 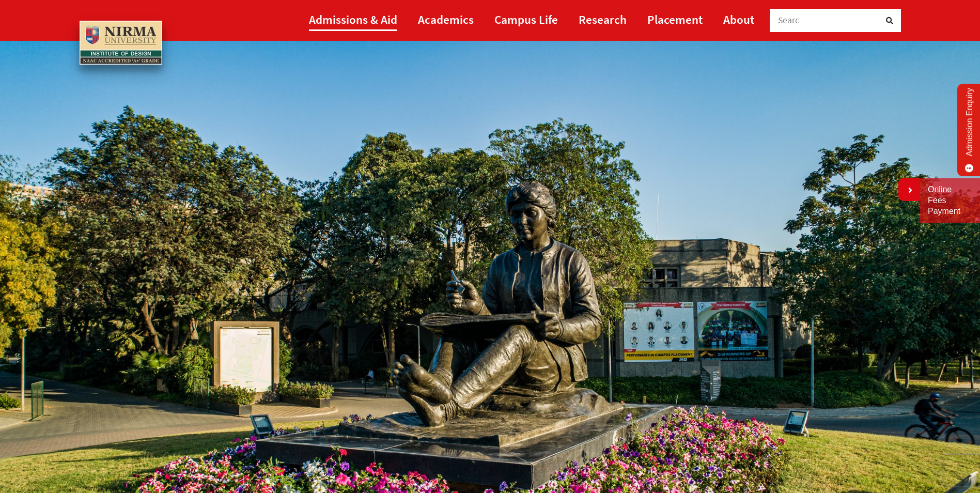 I want to click on a: Admissions & Aid, so click(x=352, y=19).